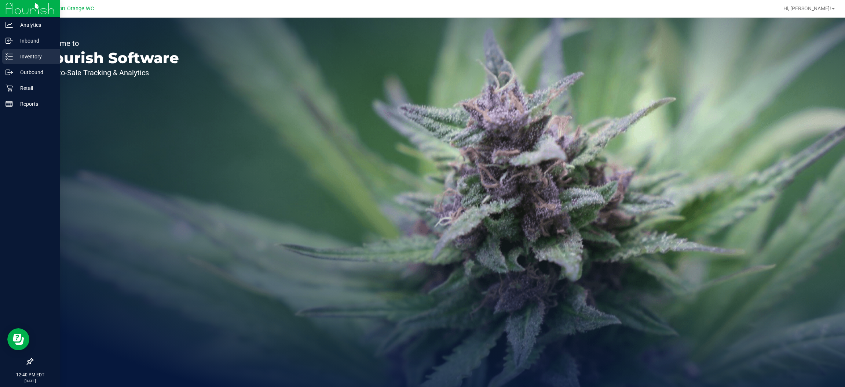 Image resolution: width=845 pixels, height=387 pixels. What do you see at coordinates (30, 375) in the screenshot?
I see `p: 12:40 PM EDT` at bounding box center [30, 375].